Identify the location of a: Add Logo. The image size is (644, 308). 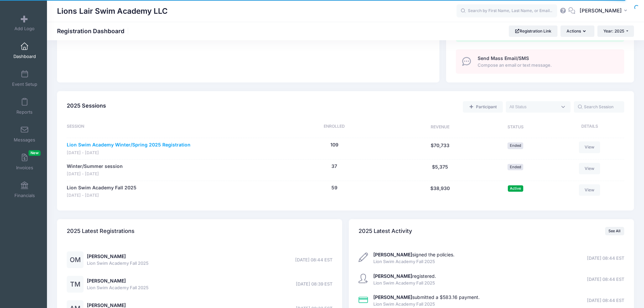
(24, 23).